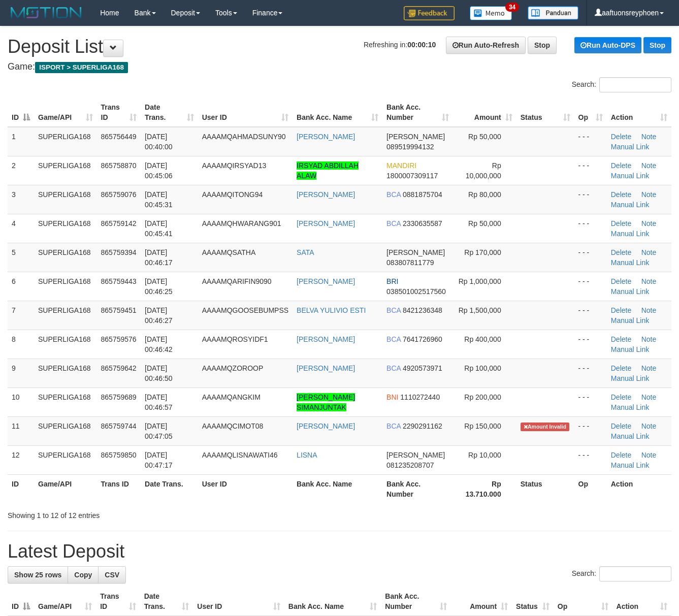 The image size is (679, 616). What do you see at coordinates (337, 488) in the screenshot?
I see `th: Bank Acc. Name` at bounding box center [337, 488].